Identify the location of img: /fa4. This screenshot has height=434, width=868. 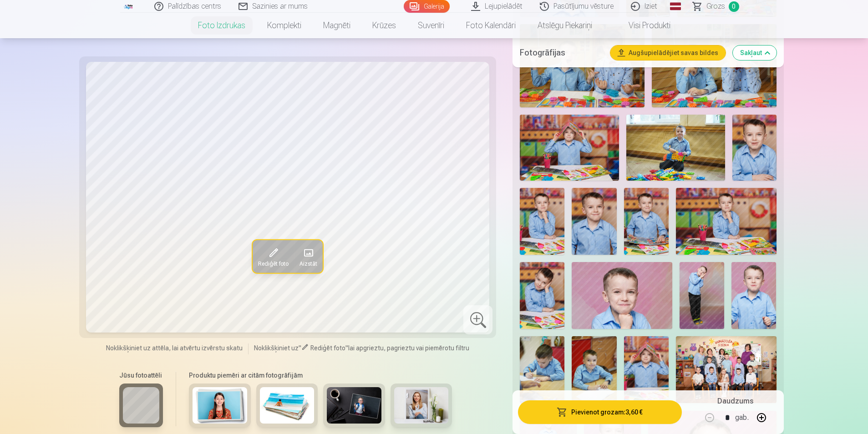
(129, 6).